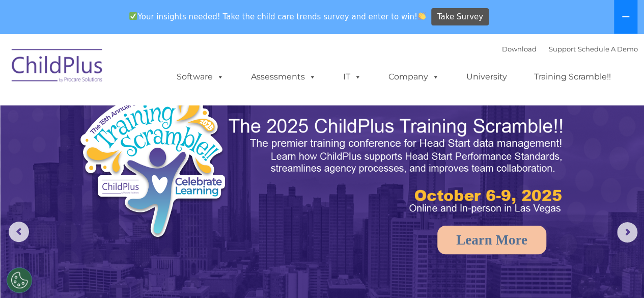 This screenshot has height=298, width=644. Describe the element at coordinates (20, 280) in the screenshot. I see `button: Cookies Settings` at that location.